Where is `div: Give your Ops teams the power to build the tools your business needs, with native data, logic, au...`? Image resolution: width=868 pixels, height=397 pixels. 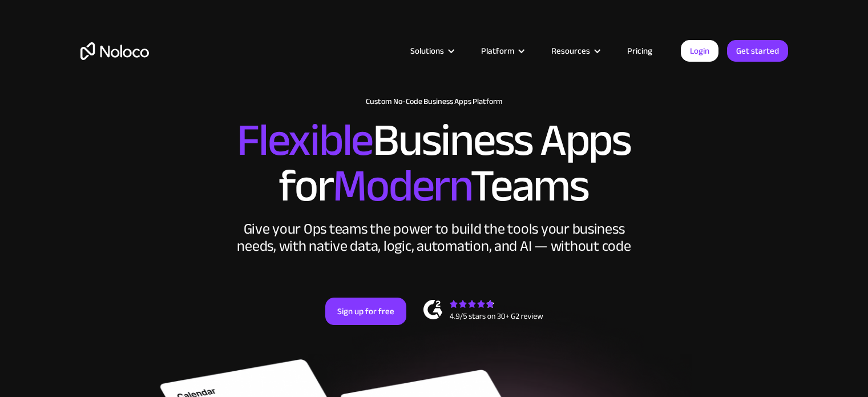 div: Give your Ops teams the power to build the tools your business needs, with native data, logic, au... is located at coordinates (434, 238).